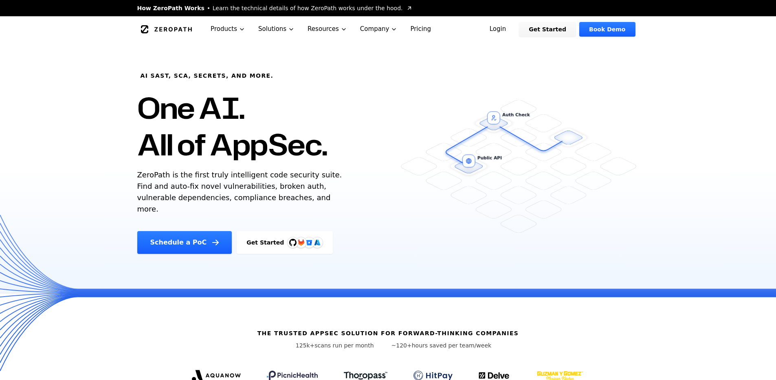 The height and width of the screenshot is (380, 776). Describe the element at coordinates (365, 376) in the screenshot. I see `img: Thoropass` at that location.